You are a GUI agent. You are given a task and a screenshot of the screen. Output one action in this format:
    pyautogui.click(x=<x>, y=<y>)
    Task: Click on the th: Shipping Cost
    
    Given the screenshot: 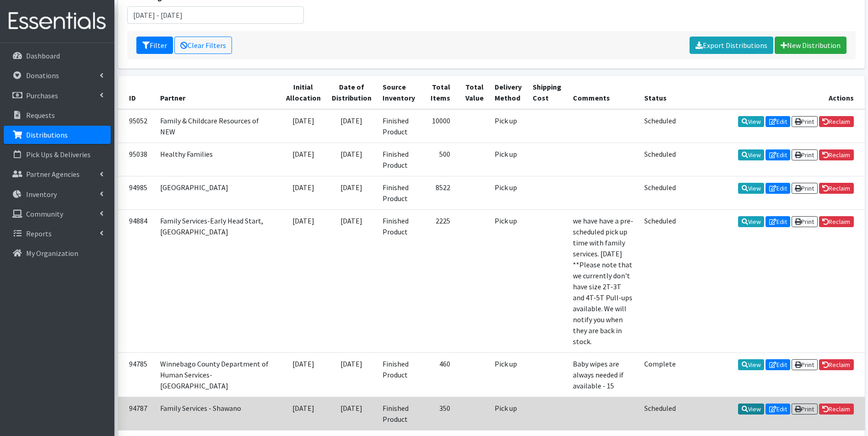 What is the action you would take?
    pyautogui.click(x=547, y=92)
    